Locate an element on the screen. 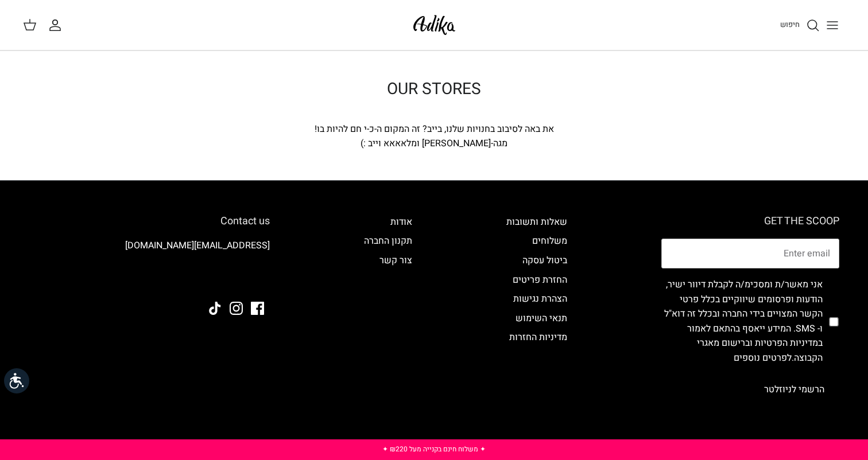  div: את באה לסיבוב בחנויות שלנו, בייב? זה המקום ה-כ-י חם להיות בו! is located at coordinates (434, 130).